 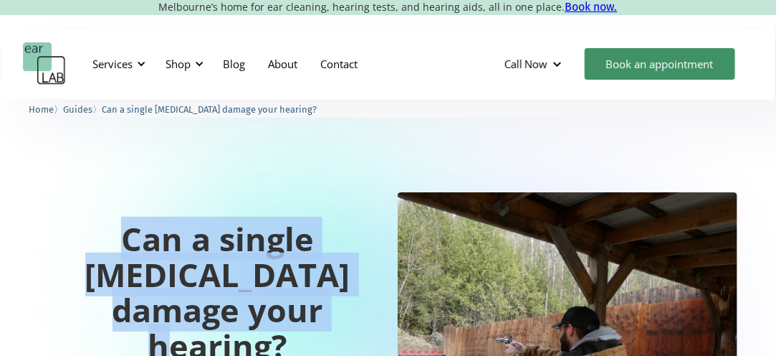 What do you see at coordinates (77, 109) in the screenshot?
I see `span: Guides` at bounding box center [77, 109].